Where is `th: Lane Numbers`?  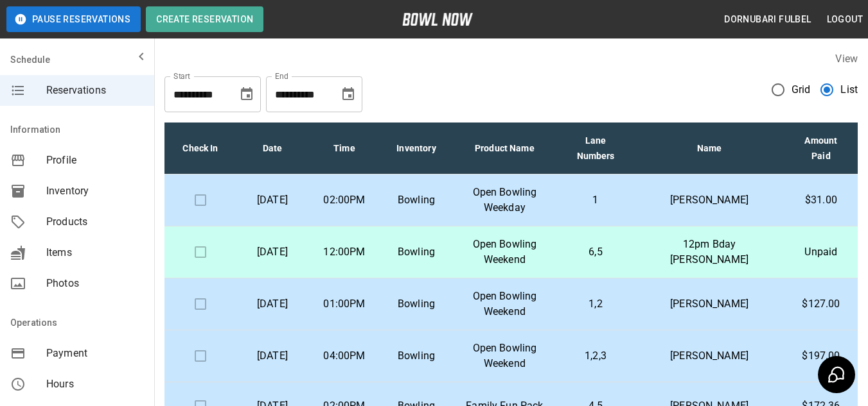 th: Lane Numbers is located at coordinates (595, 148).